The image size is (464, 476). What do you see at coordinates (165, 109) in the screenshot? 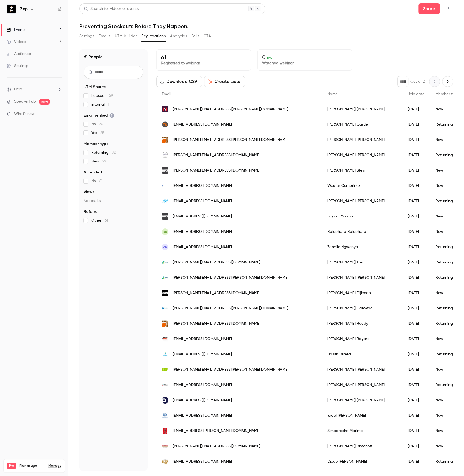
I see `img: netstock.co` at bounding box center [165, 109].